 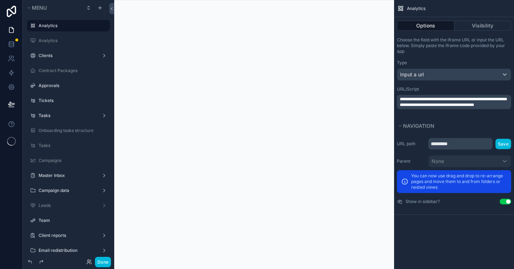 What do you see at coordinates (454, 102) in the screenshot?
I see `div: scrollable content` at bounding box center [454, 102].